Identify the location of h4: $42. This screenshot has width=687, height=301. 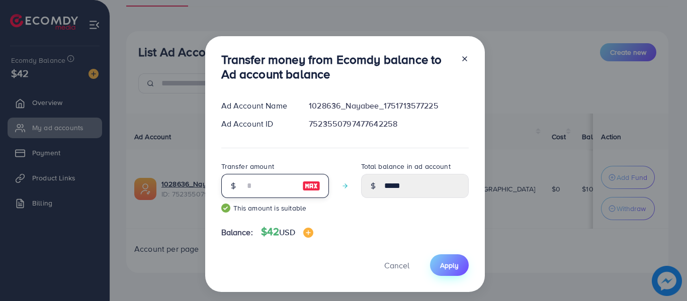
(287, 232).